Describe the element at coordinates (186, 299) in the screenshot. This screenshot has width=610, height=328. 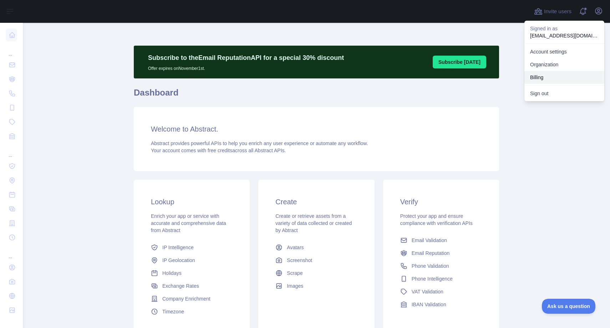
I see `span: Company Enrichment` at that location.